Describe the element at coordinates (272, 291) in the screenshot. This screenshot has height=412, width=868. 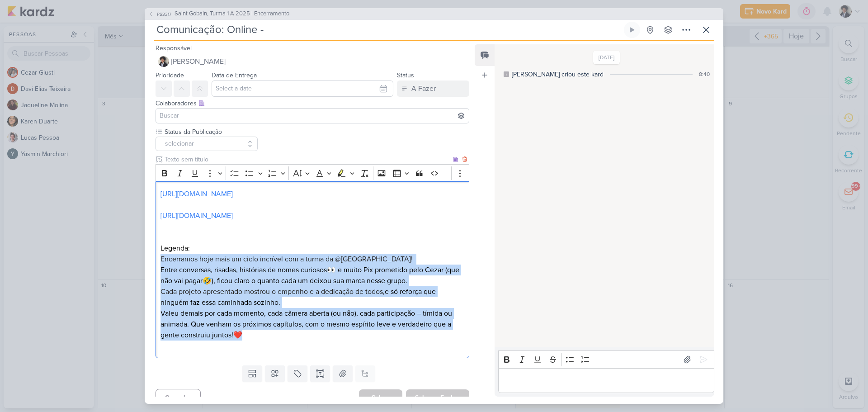
I see `span: Cada projeto apresentado mostrou o empenho e a dedicação de todos,` at that location.